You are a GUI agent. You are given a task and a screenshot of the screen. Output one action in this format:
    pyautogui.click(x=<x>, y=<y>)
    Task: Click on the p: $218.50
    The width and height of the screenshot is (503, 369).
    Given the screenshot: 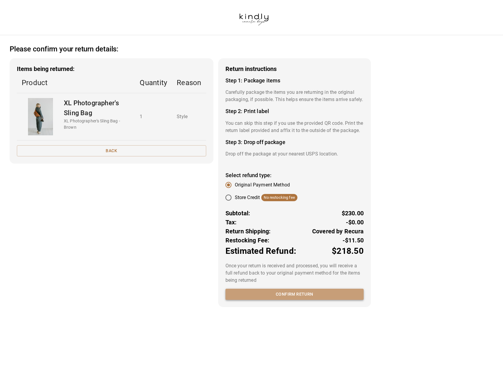 What is the action you would take?
    pyautogui.click(x=348, y=251)
    